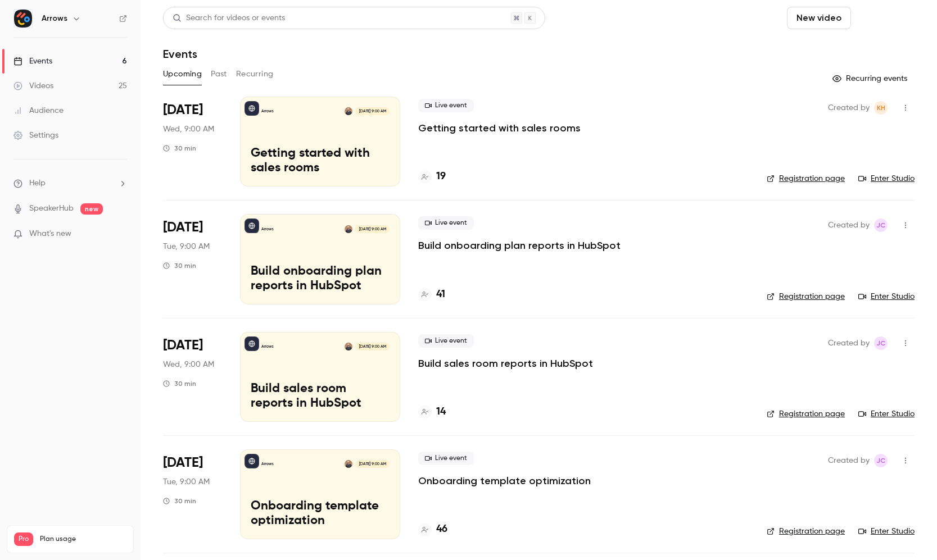  What do you see at coordinates (885, 18) in the screenshot?
I see `button: Schedule` at bounding box center [885, 18].